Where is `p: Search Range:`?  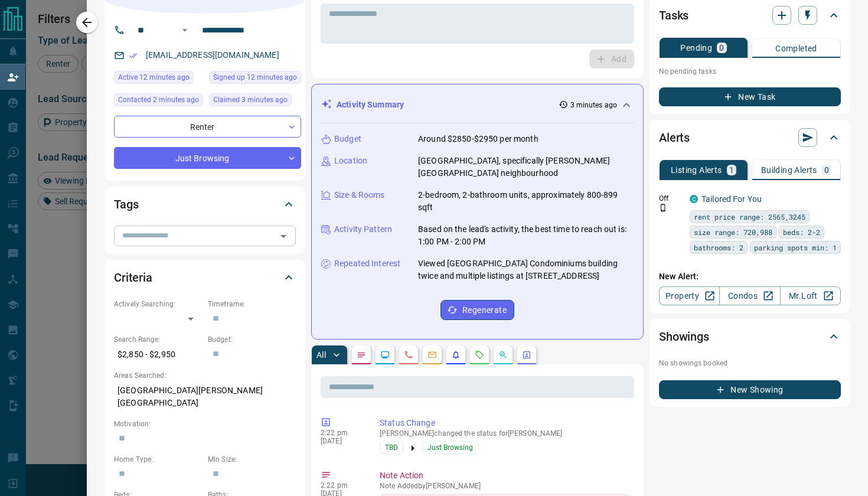 p: Search Range: is located at coordinates (158, 339).